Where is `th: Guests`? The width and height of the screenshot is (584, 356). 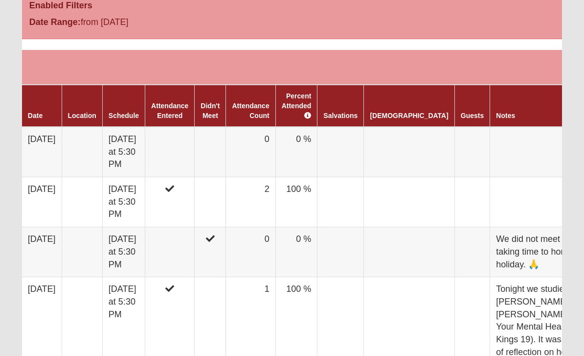
th: Guests is located at coordinates (472, 106).